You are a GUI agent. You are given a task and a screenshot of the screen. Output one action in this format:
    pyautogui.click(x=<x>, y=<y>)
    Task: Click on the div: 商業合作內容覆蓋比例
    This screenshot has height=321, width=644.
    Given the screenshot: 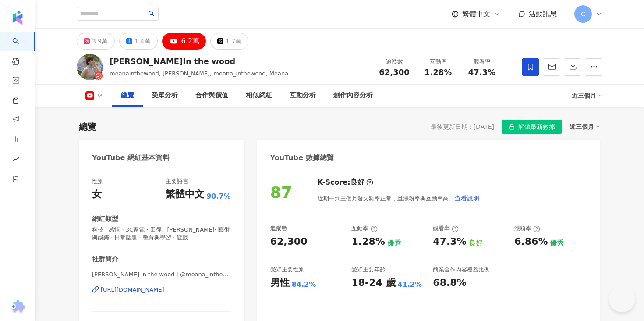 What is the action you would take?
    pyautogui.click(x=461, y=270)
    